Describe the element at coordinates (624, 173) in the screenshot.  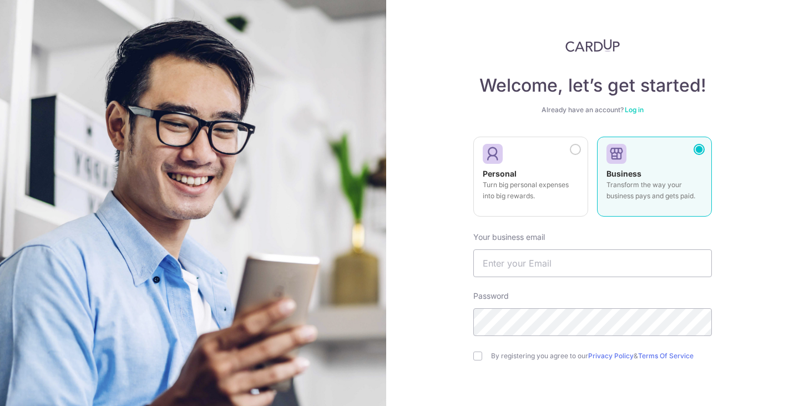
I see `strong: Business` at that location.